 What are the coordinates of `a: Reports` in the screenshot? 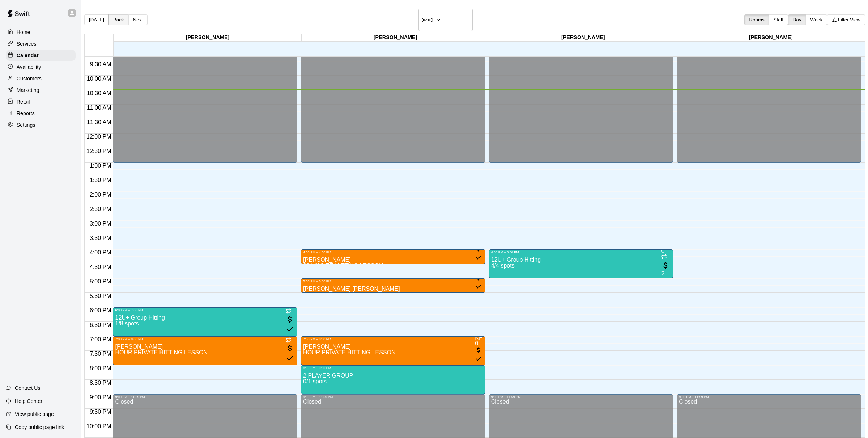 It's located at (40, 113).